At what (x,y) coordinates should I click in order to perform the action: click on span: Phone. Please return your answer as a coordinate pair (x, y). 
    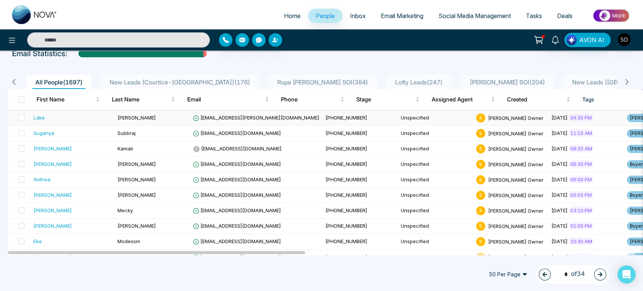
    Looking at the image, I should click on (310, 99).